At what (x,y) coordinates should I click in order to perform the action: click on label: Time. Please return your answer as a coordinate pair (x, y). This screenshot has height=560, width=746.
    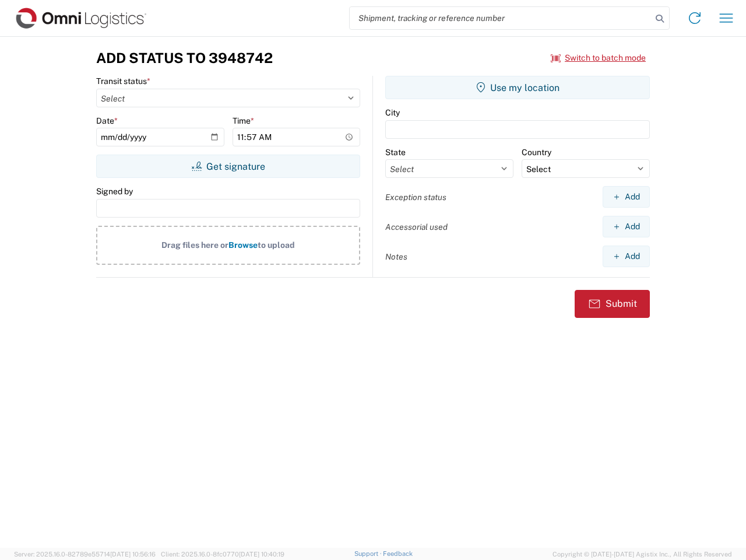
    Looking at the image, I should click on (243, 120).